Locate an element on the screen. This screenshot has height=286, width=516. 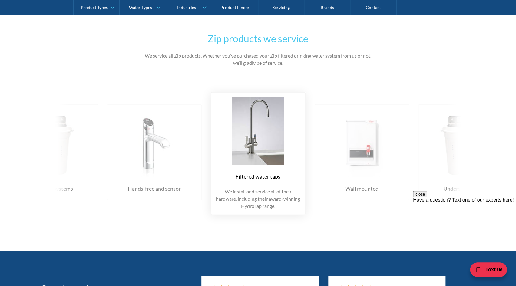
img: Wall mounted is located at coordinates (362, 143).